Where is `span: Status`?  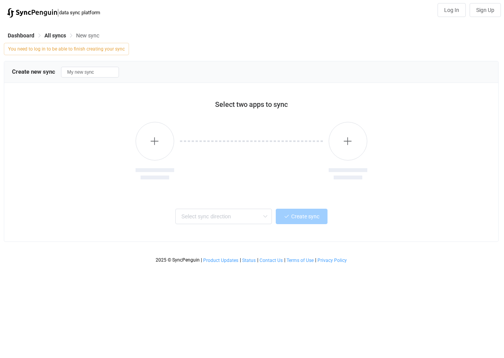 span: Status is located at coordinates (249, 260).